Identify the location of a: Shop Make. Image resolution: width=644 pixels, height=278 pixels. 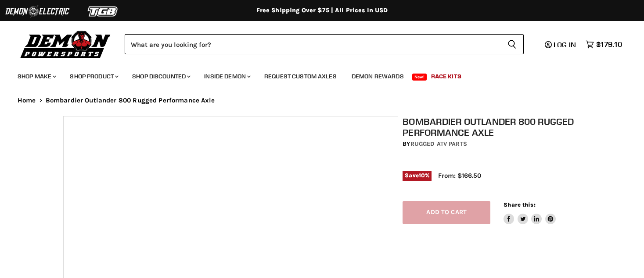
(36, 76).